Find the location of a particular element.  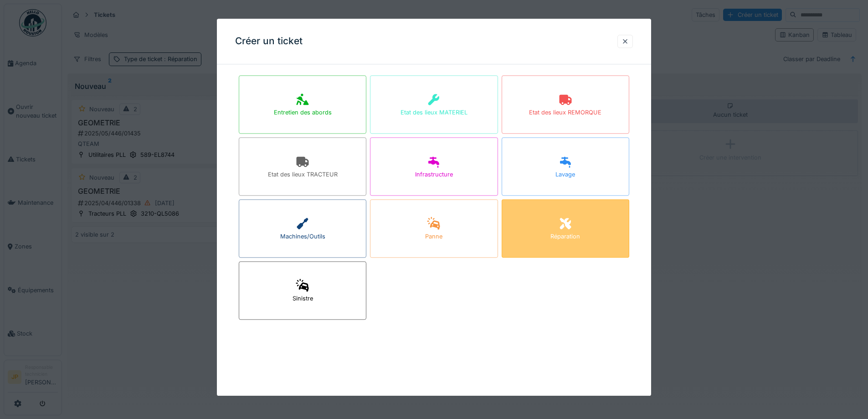

div: Panne is located at coordinates (433, 237).